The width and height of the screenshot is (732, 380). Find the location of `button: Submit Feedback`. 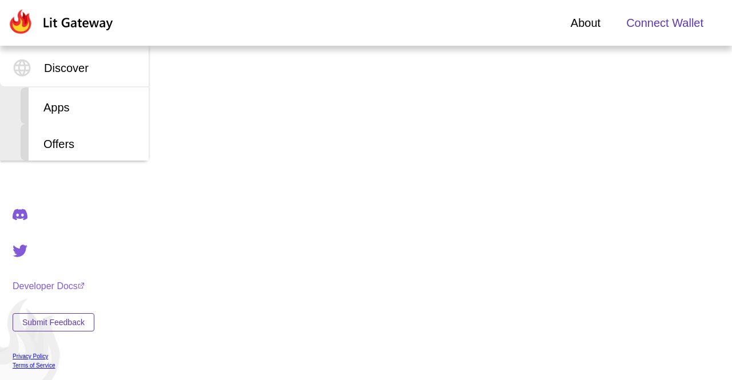

button: Submit Feedback is located at coordinates (53, 323).